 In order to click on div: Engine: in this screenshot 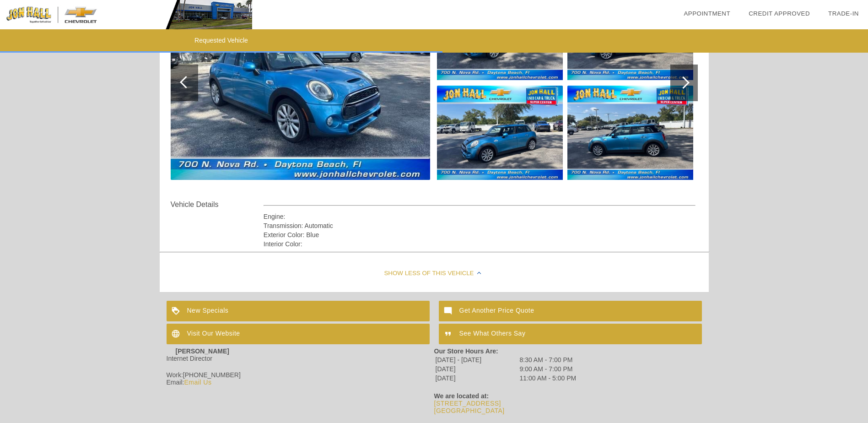, I will do `click(480, 217)`.